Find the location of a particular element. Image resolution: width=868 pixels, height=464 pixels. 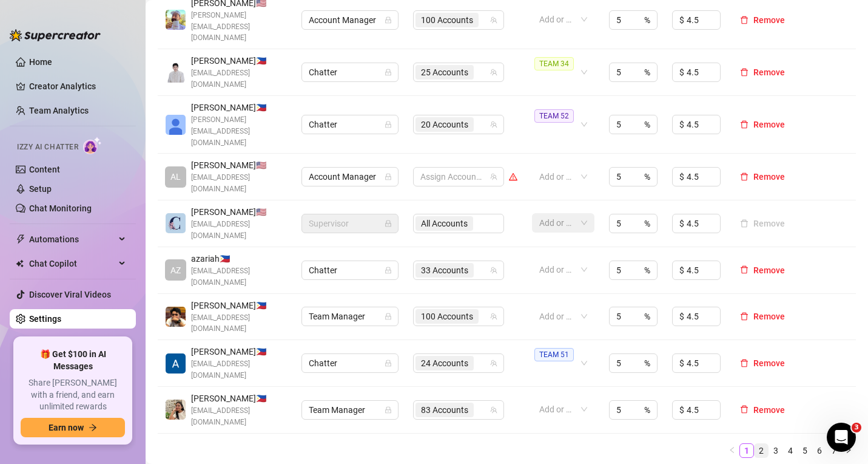

li: 5 is located at coordinates (805, 451).